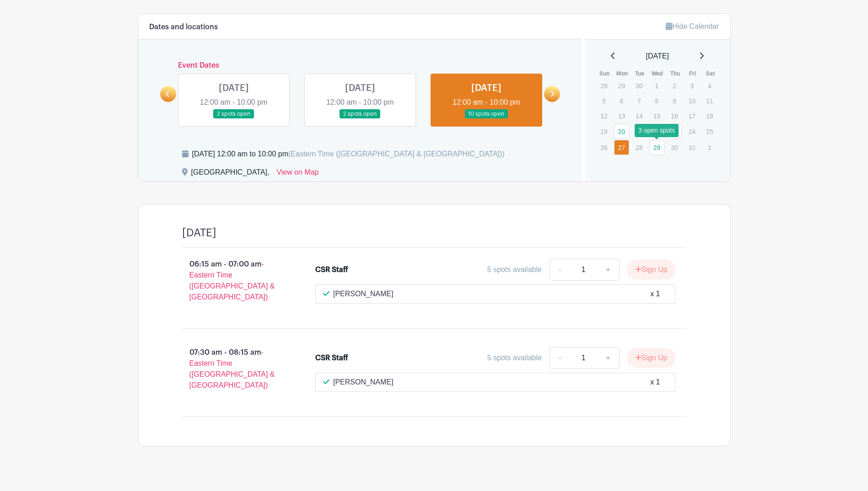 This screenshot has width=868, height=491. What do you see at coordinates (692, 116) in the screenshot?
I see `p: 17` at bounding box center [692, 116].